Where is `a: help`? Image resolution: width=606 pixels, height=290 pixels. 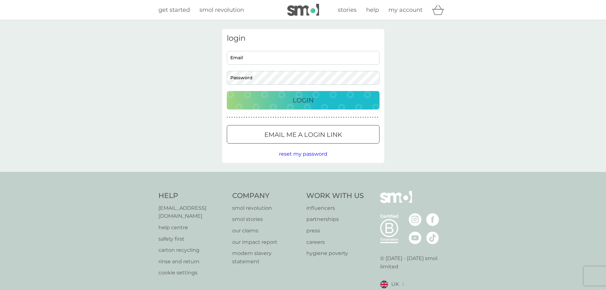
a: help is located at coordinates (373, 10).